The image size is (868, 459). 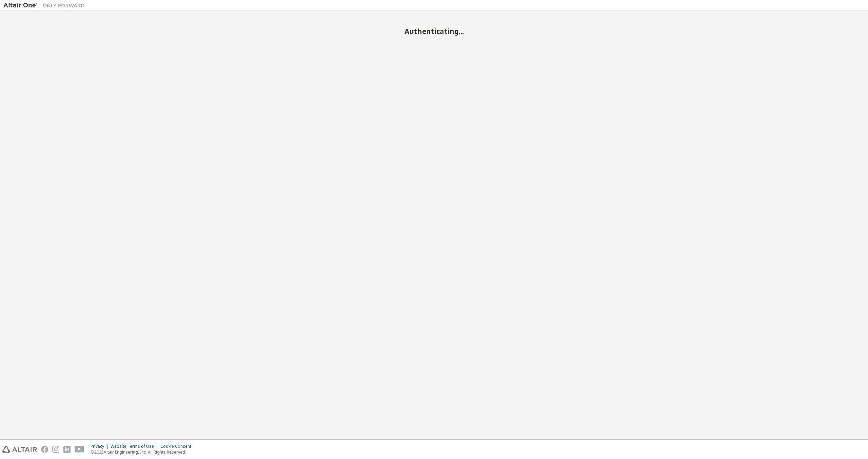 I want to click on img: facebook.svg, so click(x=44, y=449).